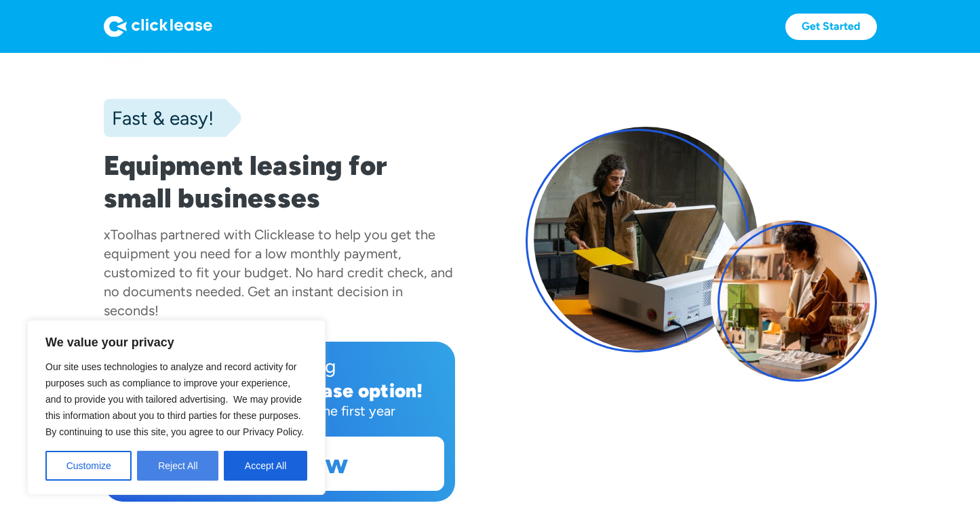 This screenshot has height=522, width=980. I want to click on h1: Equipment leasing for small businesses, so click(280, 182).